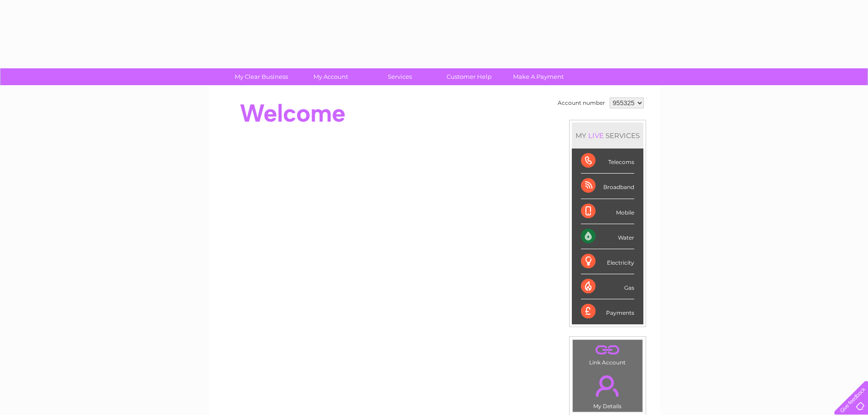  Describe the element at coordinates (607, 236) in the screenshot. I see `div: Water` at that location.